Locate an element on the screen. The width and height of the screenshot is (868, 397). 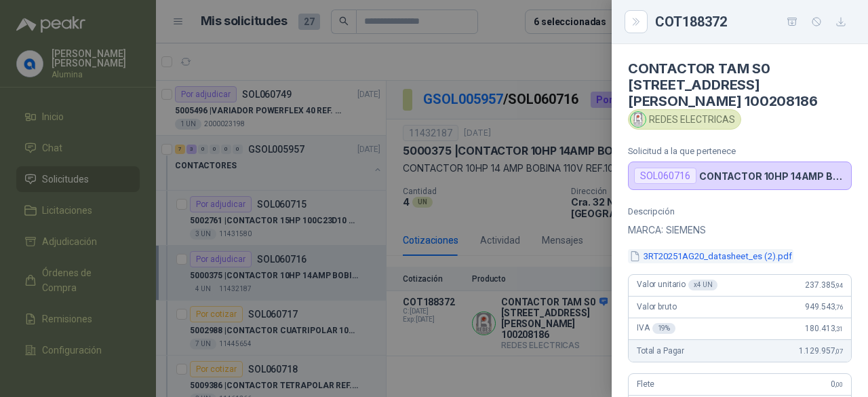
span: ,00 is located at coordinates (839, 384).